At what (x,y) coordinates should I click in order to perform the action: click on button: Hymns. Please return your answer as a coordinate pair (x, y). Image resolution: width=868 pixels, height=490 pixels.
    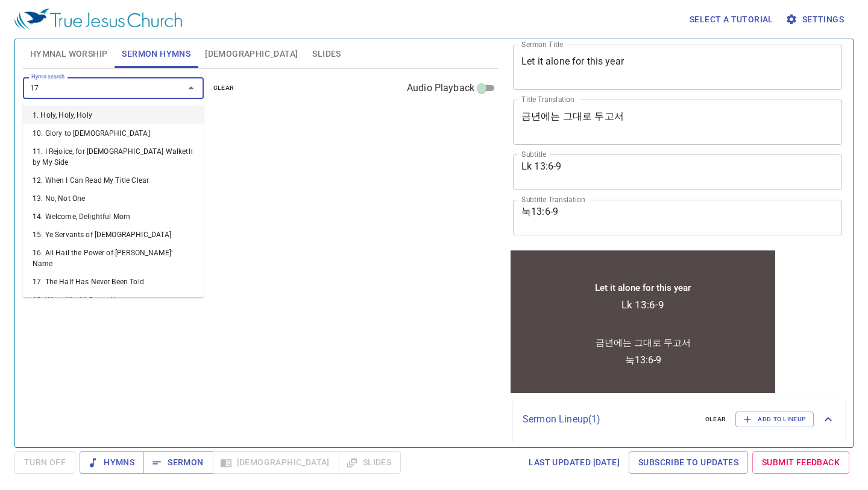
    Looking at the image, I should click on (112, 462).